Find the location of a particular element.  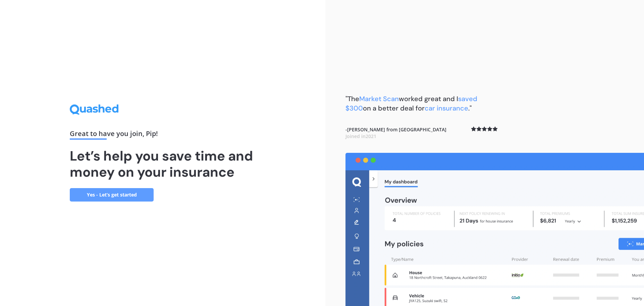

b: "The worked great and I on a better deal for ." is located at coordinates (411, 103).